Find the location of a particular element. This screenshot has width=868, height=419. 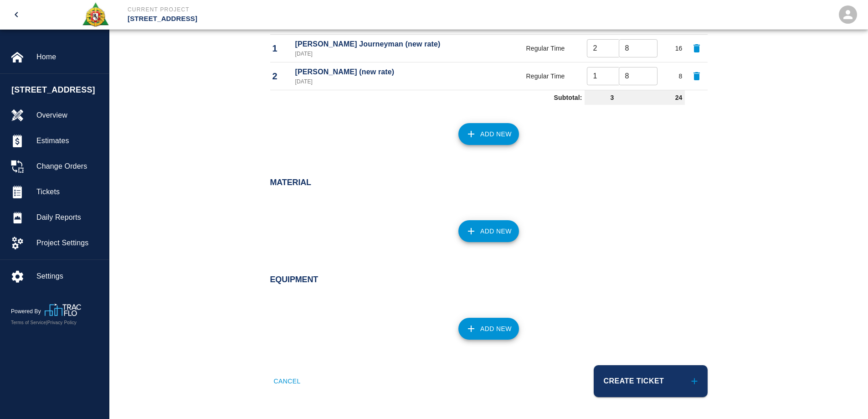

img: Roger & Sons Concrete is located at coordinates (95, 14).